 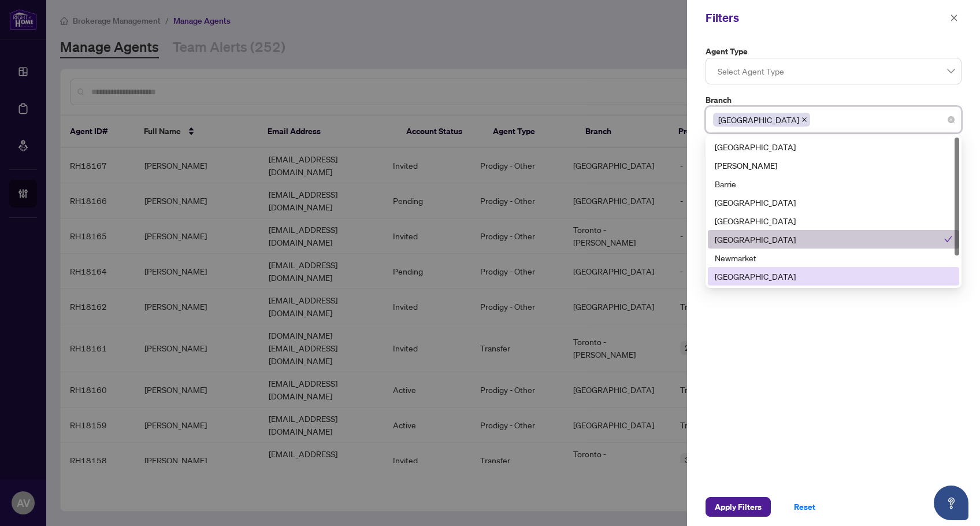 I want to click on div: Vaughan, so click(x=833, y=165).